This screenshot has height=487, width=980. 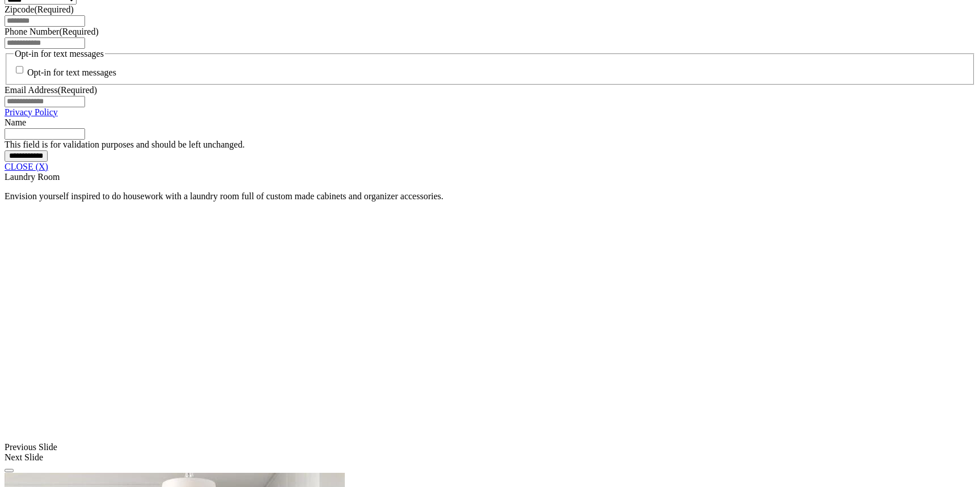 I want to click on label: Email Address, so click(x=51, y=89).